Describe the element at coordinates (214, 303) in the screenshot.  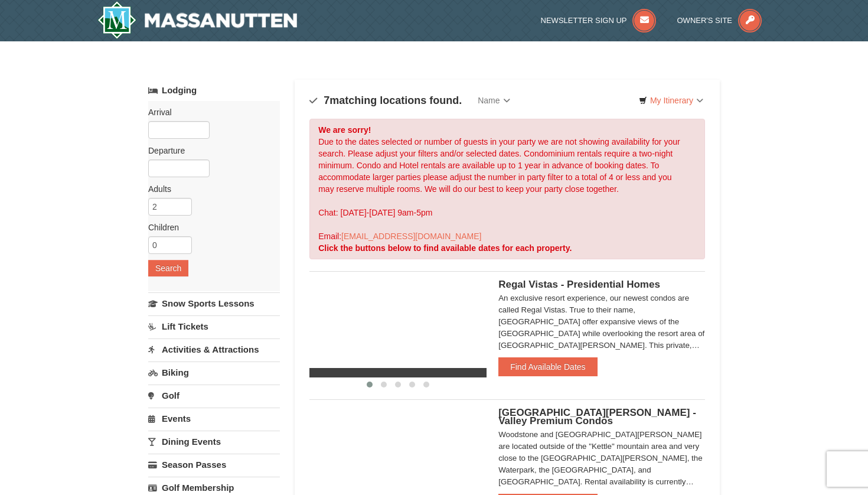
I see `a: Snow Sports Lessons` at that location.